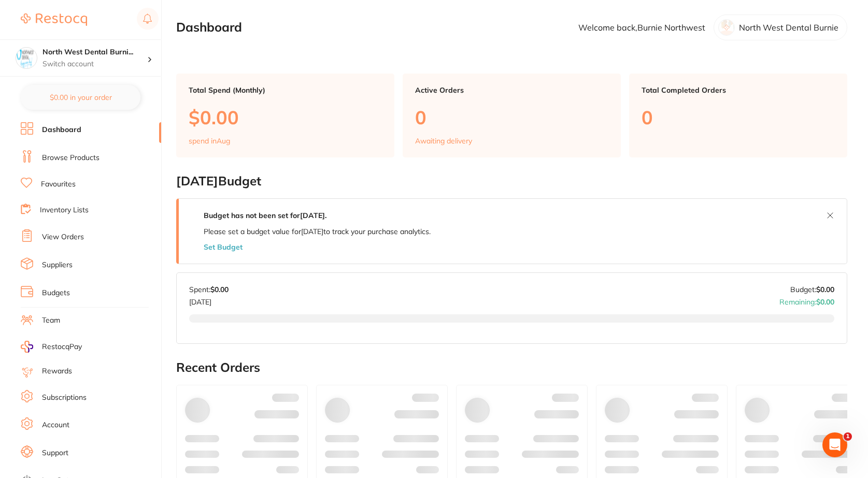  I want to click on p: Remaining:, so click(807, 300).